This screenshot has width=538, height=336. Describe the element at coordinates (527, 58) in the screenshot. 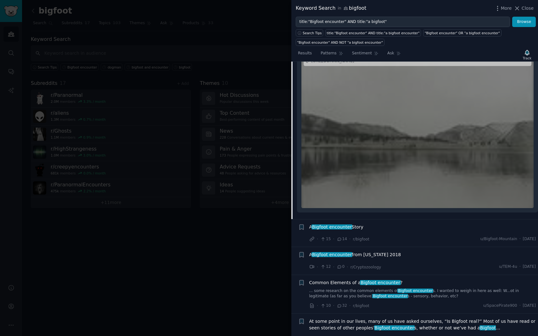

I see `div: Track` at that location.